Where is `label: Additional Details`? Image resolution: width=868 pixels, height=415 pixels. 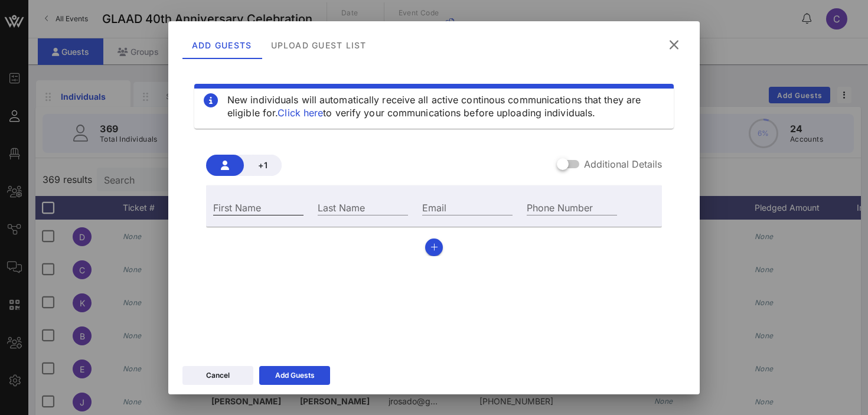 label: Additional Details is located at coordinates (623, 164).